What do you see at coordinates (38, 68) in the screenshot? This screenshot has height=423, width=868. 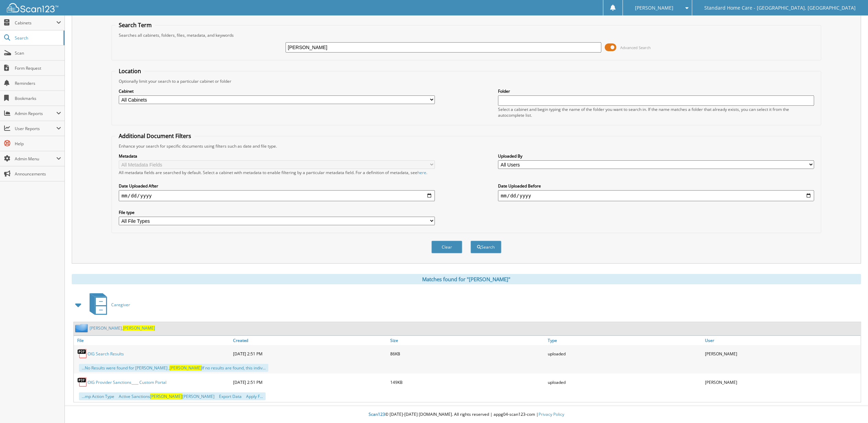 I see `span: Form Request` at bounding box center [38, 68].